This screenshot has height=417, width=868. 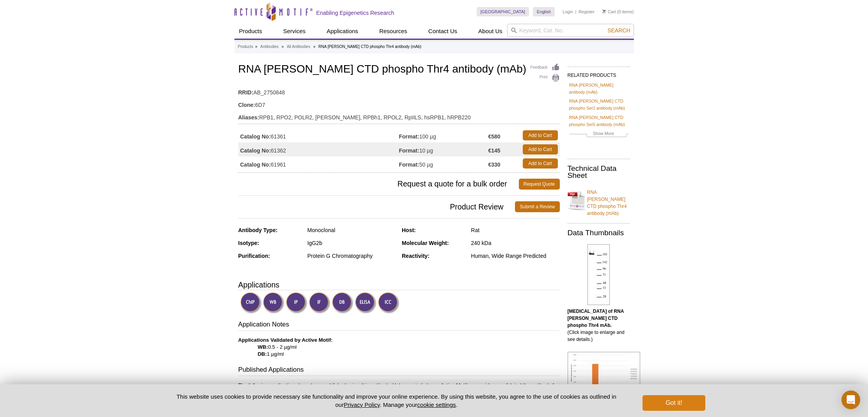 What do you see at coordinates (599, 275) in the screenshot?
I see `img: RNA pol II CTD phospho Thr4 antibody (mAb) tested by Western blot.` at bounding box center [599, 275].